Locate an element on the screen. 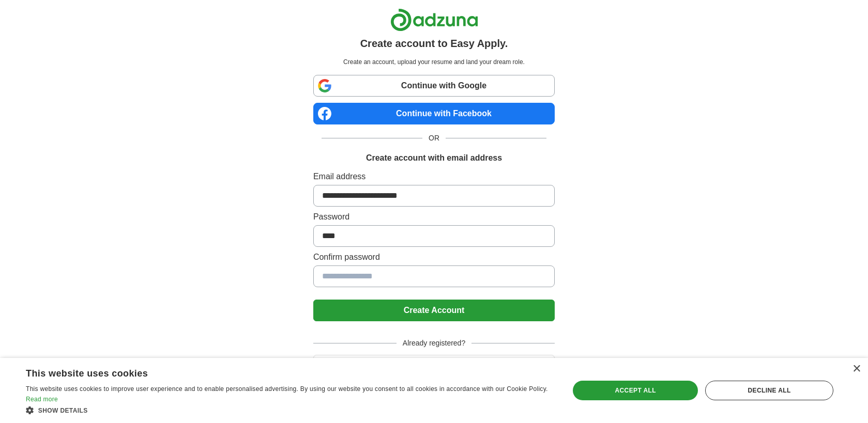  div: Decline all is located at coordinates (769, 390).